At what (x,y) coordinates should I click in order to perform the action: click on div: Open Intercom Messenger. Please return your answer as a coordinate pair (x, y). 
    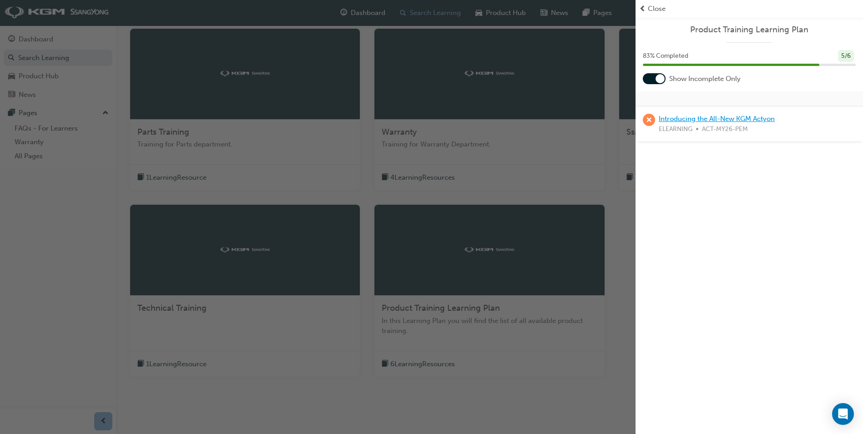
    Looking at the image, I should click on (843, 414).